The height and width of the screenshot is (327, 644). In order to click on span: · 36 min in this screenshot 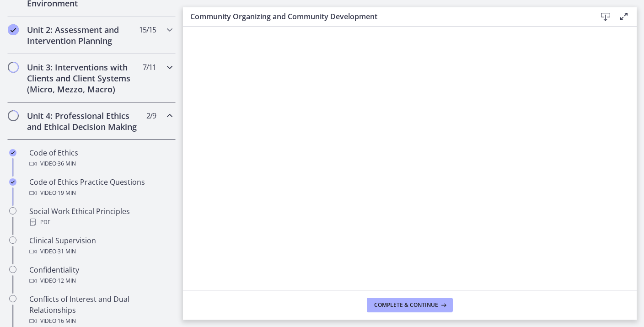, I will do `click(66, 164)`.